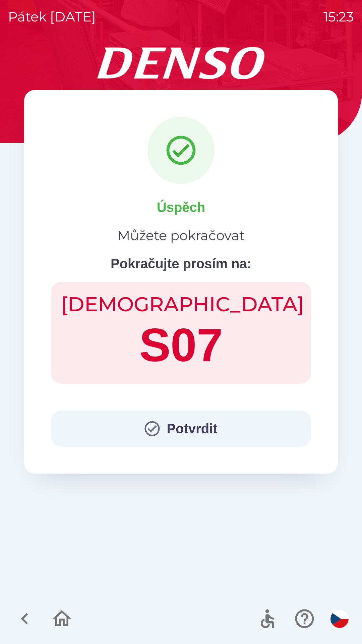  What do you see at coordinates (181, 345) in the screenshot?
I see `h1: S07` at bounding box center [181, 345].